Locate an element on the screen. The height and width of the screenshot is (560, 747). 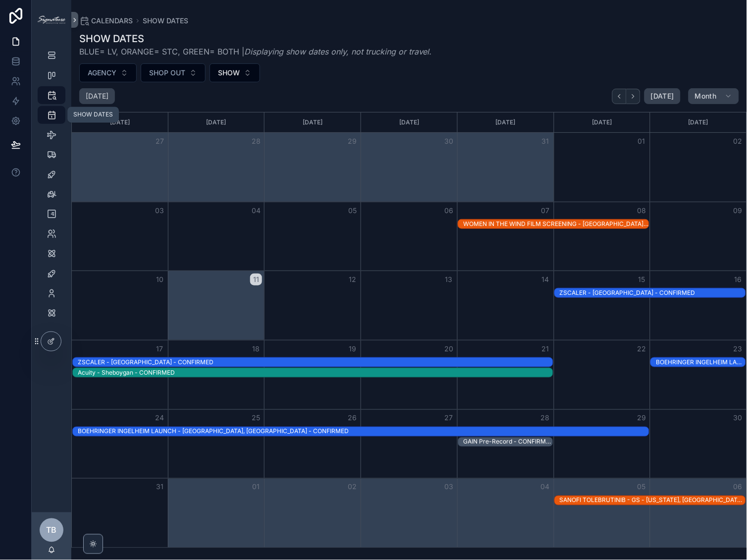
div: SANOFI TOLEBRUTINIB - GS - New York, NY - CONFIRMED is located at coordinates (652, 500).